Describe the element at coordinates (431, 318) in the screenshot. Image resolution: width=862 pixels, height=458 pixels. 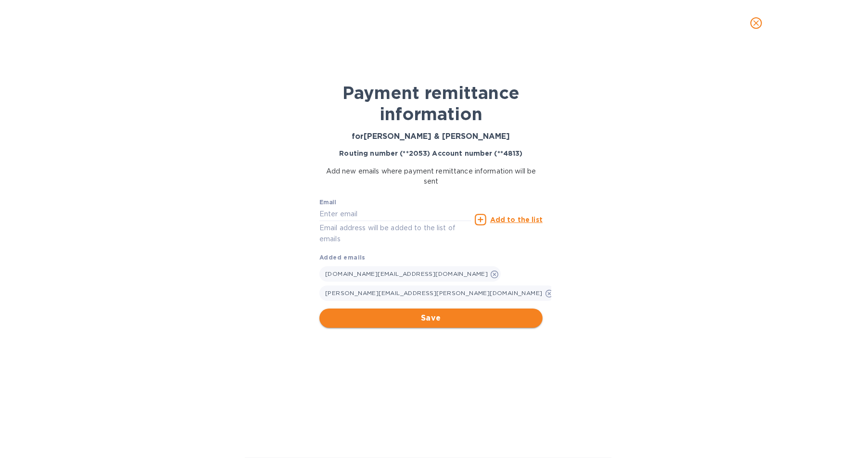
I see `span: Save` at that location.